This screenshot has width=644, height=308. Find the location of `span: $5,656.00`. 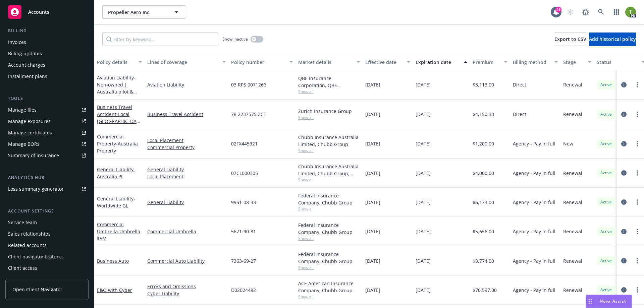

span: $5,656.00 is located at coordinates (483, 231).